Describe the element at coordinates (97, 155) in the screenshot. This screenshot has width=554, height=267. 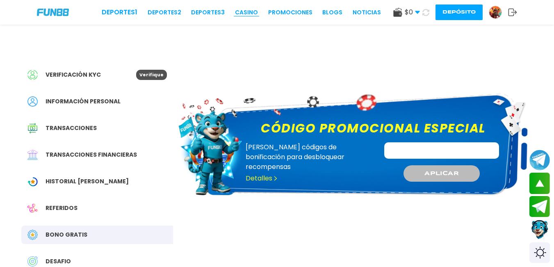
I see `a: Financial TransactionTransacciones financieras` at that location.